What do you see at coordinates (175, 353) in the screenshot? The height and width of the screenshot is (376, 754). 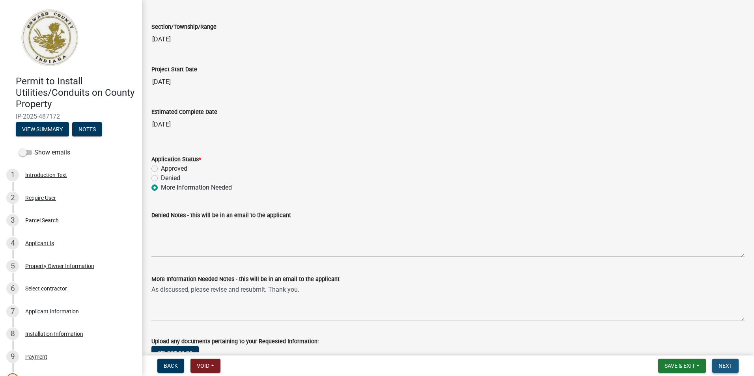 I see `button: Select files` at bounding box center [175, 353].